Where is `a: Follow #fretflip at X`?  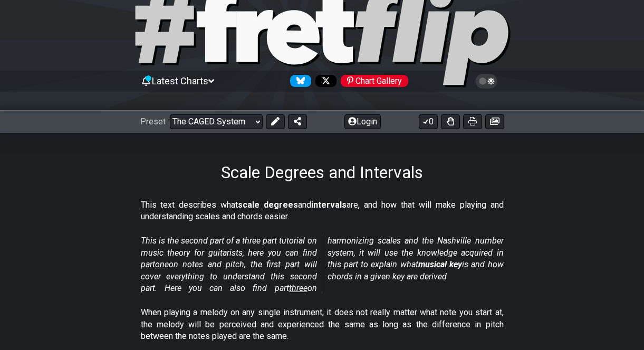 a: Follow #fretflip at X is located at coordinates (324, 81).